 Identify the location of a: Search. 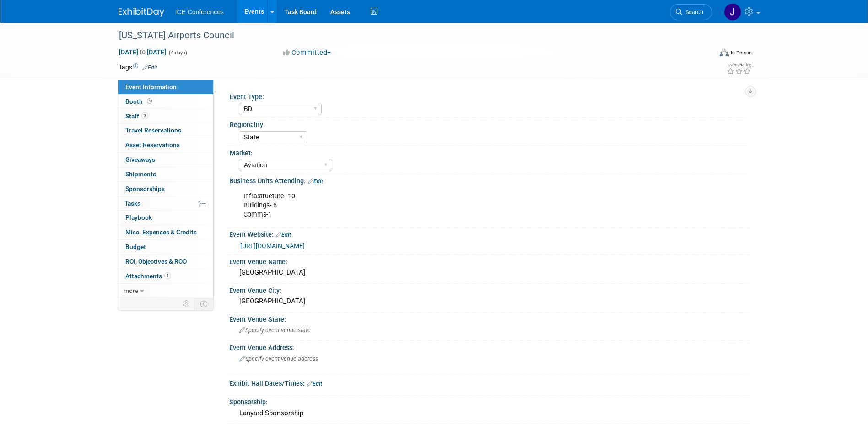
(690, 12).